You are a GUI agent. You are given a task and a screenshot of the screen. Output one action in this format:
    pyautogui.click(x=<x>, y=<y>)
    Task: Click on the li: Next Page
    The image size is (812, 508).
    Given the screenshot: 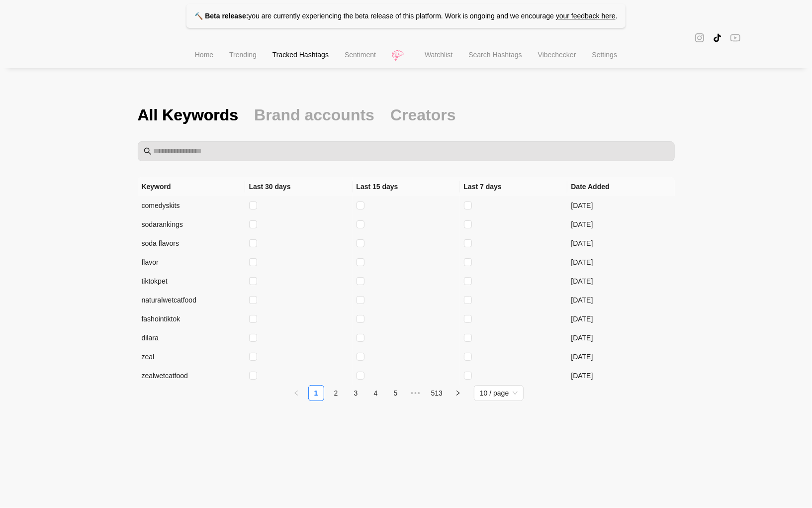 What is the action you would take?
    pyautogui.click(x=458, y=393)
    